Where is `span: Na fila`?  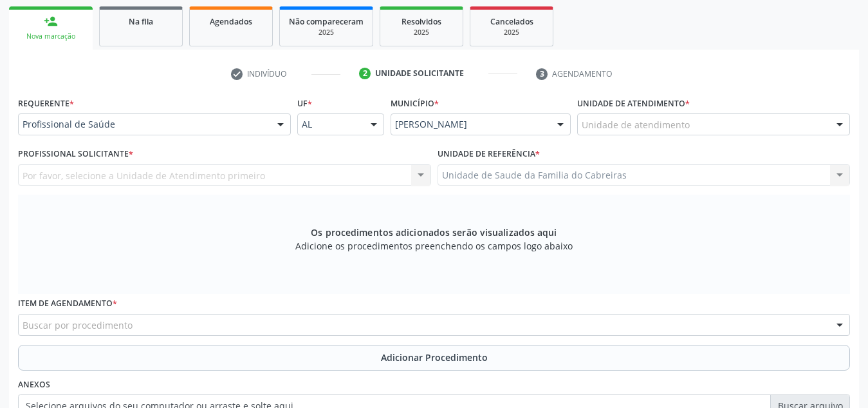 span: Na fila is located at coordinates (141, 21).